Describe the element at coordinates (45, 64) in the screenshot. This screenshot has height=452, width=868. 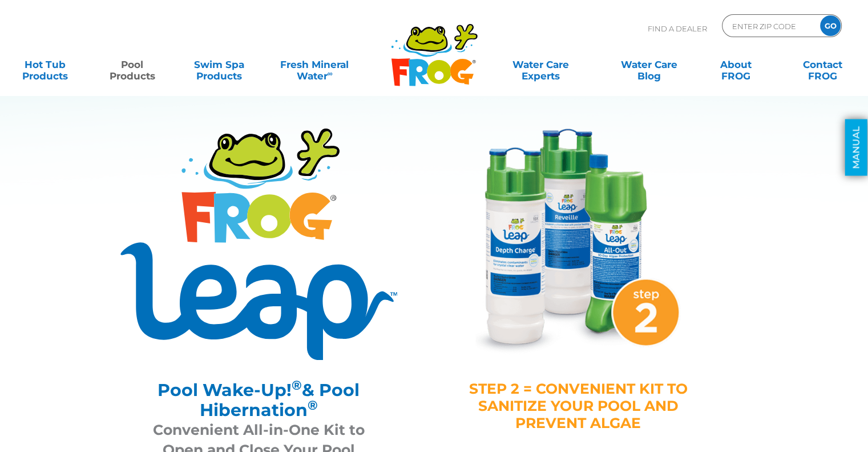
I see `a: Hot TubProducts` at that location.